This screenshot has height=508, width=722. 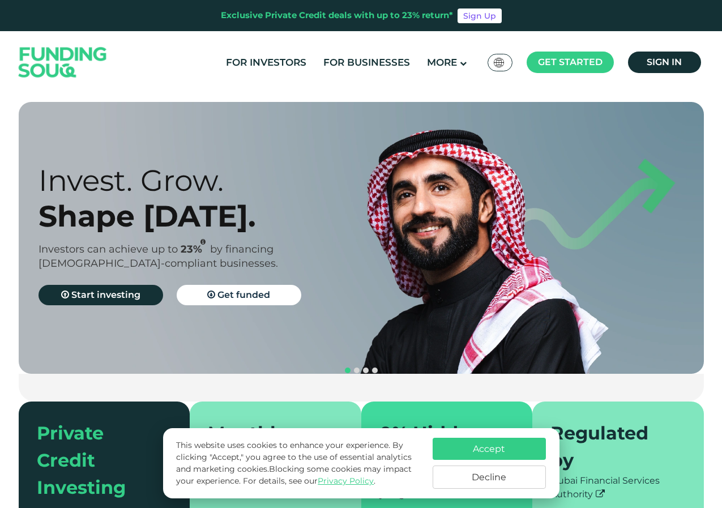 I want to click on span: Get funded, so click(x=244, y=295).